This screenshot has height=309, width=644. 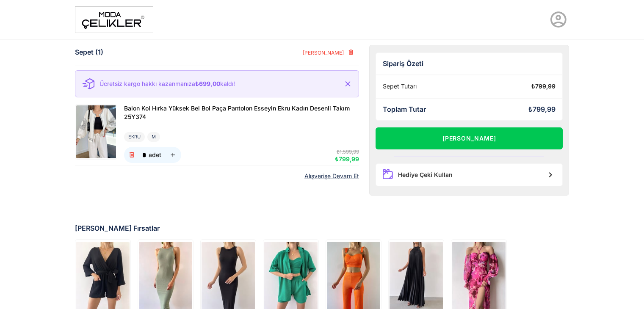 What do you see at coordinates (114, 19) in the screenshot?
I see `img: moda%20-1.png` at bounding box center [114, 19].